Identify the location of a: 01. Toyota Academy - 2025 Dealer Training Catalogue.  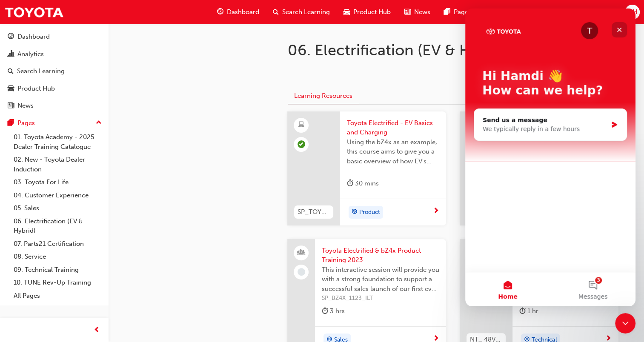
(57, 141).